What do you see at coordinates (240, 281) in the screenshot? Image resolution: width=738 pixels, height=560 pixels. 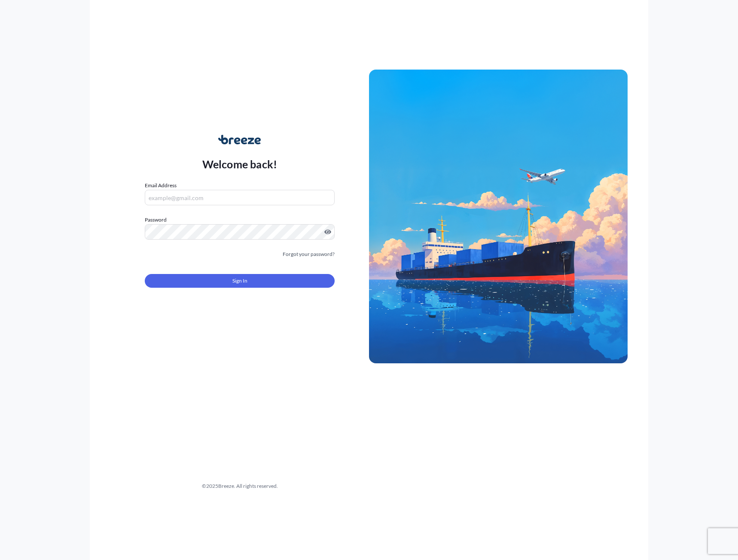 I see `button: Sign In` at bounding box center [240, 281].